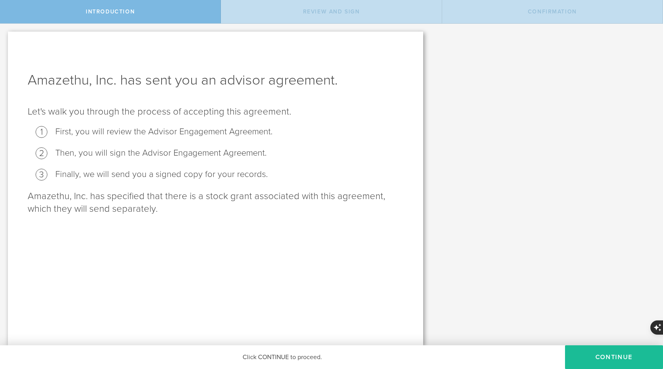  Describe the element at coordinates (229, 153) in the screenshot. I see `li: Then, you will sign the Advisor Engagement Agreement.` at that location.